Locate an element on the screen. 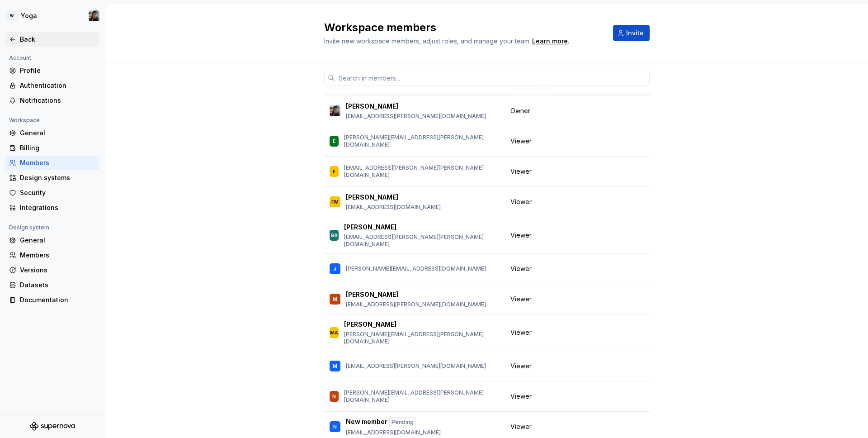 Image resolution: width=868 pixels, height=438 pixels. a: Design systems is located at coordinates (52, 178).